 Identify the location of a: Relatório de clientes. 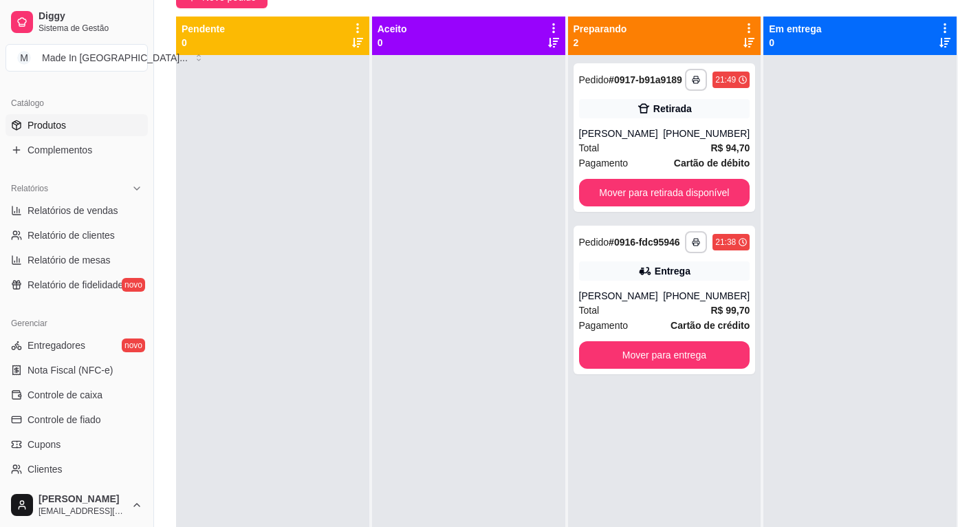
(77, 236).